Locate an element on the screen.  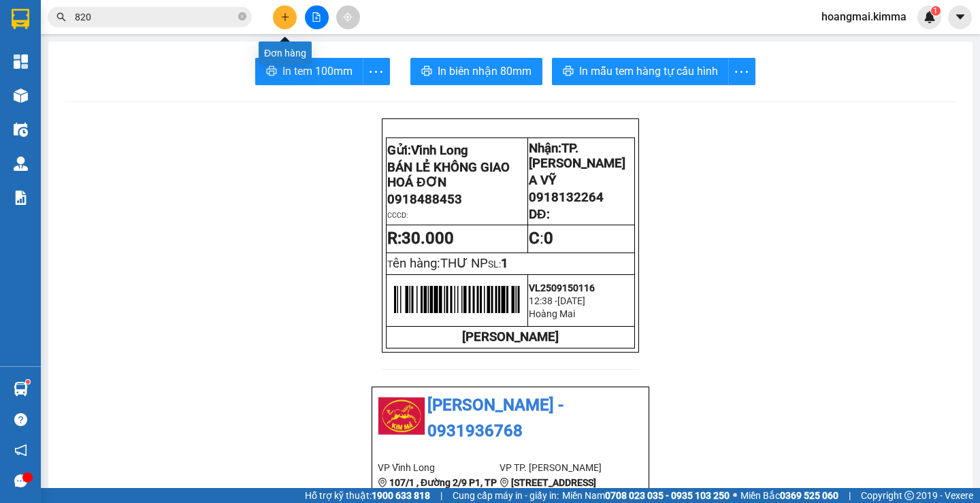
span: message is located at coordinates (20, 481).